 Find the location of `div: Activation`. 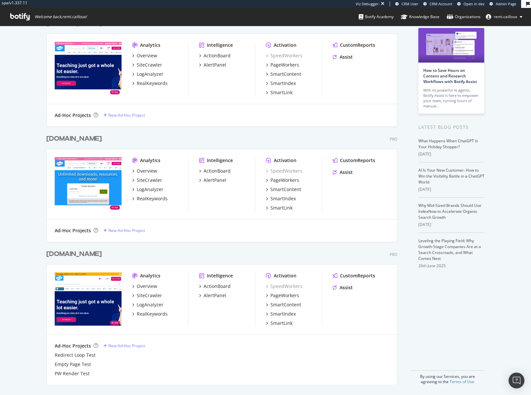

div: Activation is located at coordinates (285, 275).